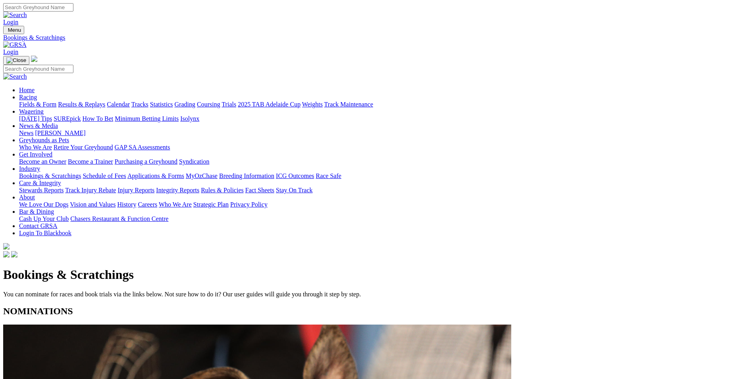 This screenshot has height=379, width=753. Describe the element at coordinates (14, 254) in the screenshot. I see `img: twitter.svg` at that location.